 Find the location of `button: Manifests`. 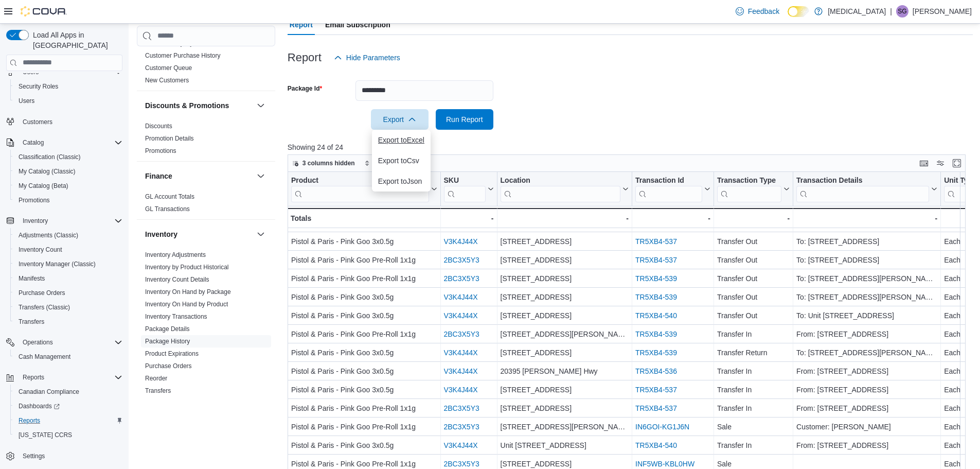

button: Manifests is located at coordinates (69, 278).